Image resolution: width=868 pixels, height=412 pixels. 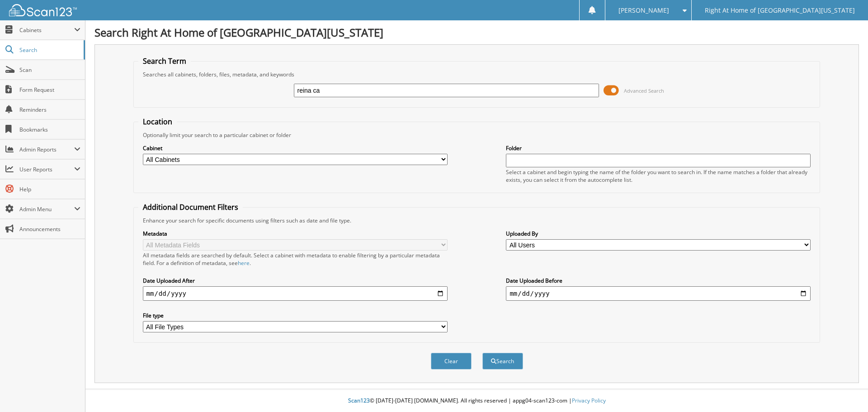 I want to click on label: Date Uploaded After, so click(x=295, y=280).